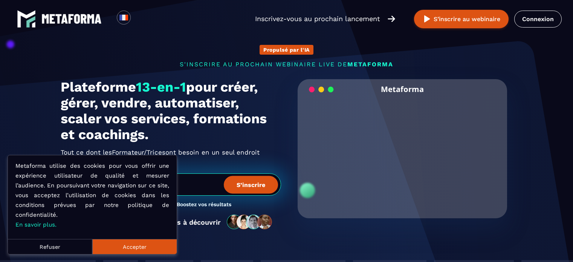 This screenshot has width=573, height=262. I want to click on img: fr, so click(123, 17).